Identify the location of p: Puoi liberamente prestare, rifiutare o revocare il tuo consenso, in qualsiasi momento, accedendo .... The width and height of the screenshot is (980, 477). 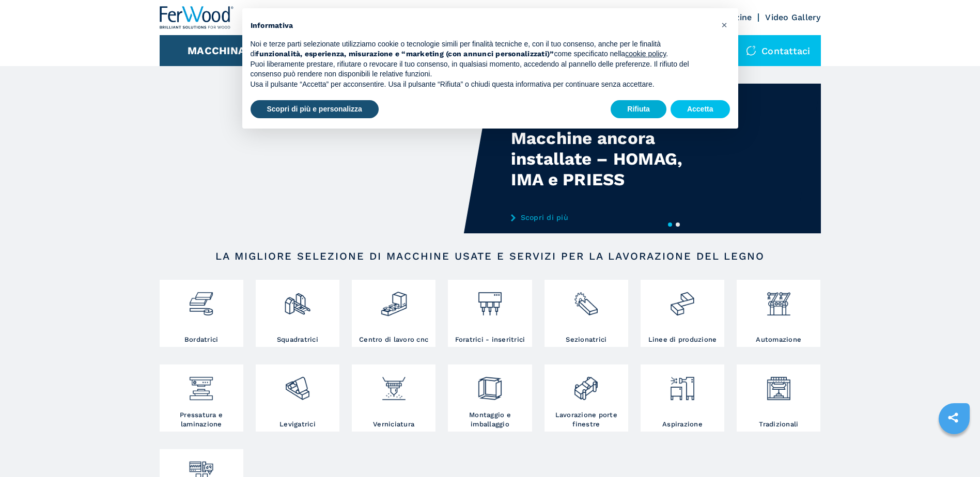
(482, 69).